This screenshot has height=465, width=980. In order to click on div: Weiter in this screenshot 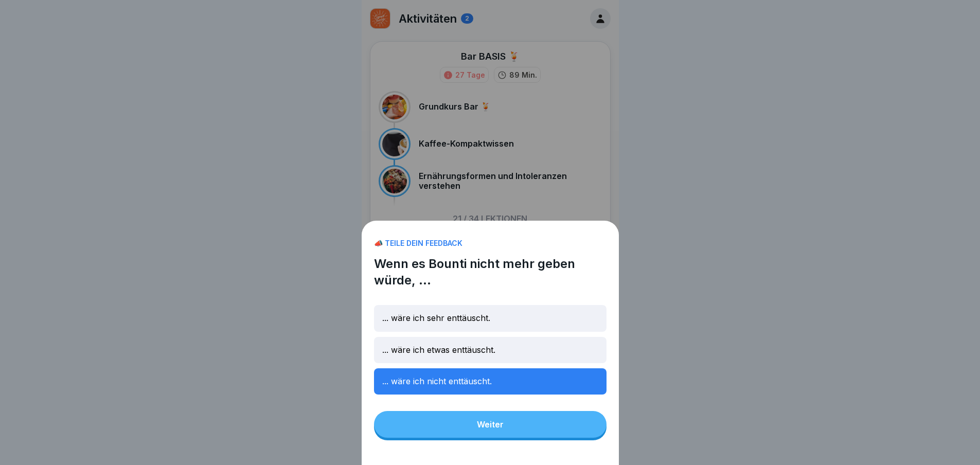, I will do `click(490, 425)`.